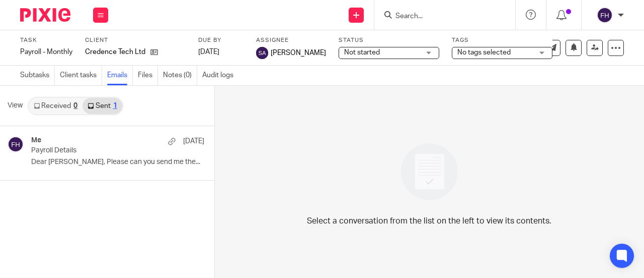 This screenshot has width=644, height=278. What do you see at coordinates (120, 75) in the screenshot?
I see `a: Emails` at bounding box center [120, 75].